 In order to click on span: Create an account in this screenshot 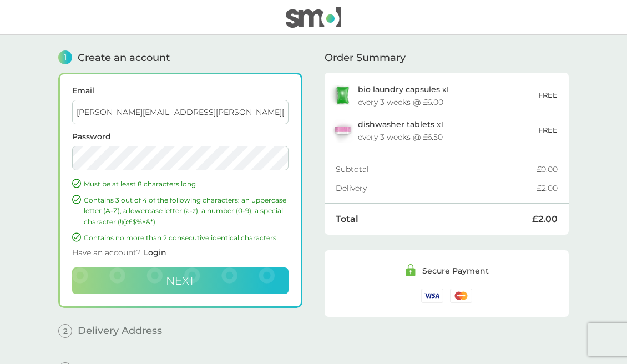, I will do `click(124, 57)`.